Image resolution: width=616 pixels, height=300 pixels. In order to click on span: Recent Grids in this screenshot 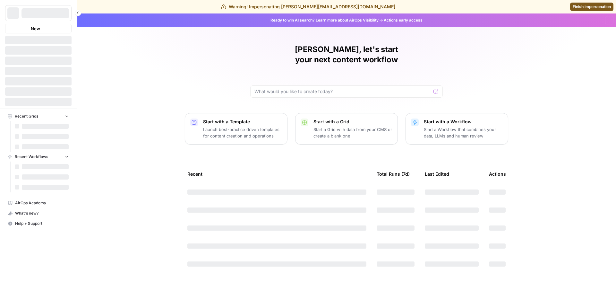, I will do `click(26, 116)`.